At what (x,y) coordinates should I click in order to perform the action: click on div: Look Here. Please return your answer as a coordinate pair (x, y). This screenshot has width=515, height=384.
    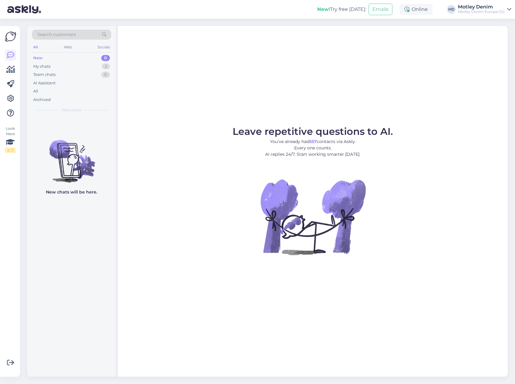
    Looking at the image, I should click on (10, 139).